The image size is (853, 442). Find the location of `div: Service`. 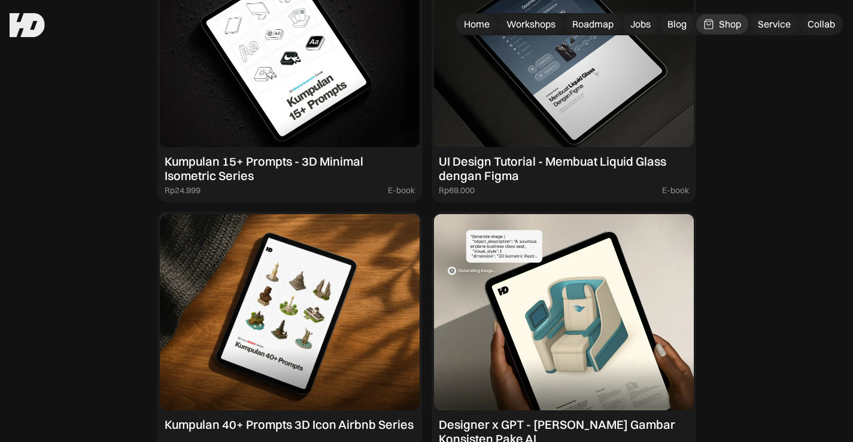

div: Service is located at coordinates (774, 24).